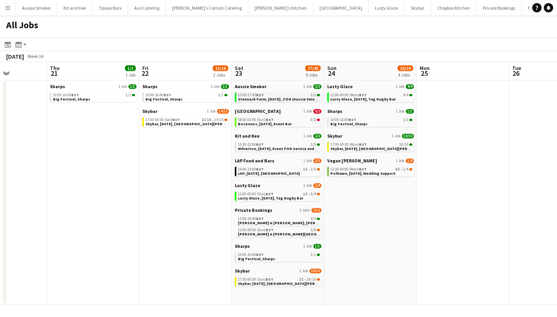 The width and height of the screenshot is (557, 317). Describe the element at coordinates (55, 68) in the screenshot. I see `span: Thu` at that location.